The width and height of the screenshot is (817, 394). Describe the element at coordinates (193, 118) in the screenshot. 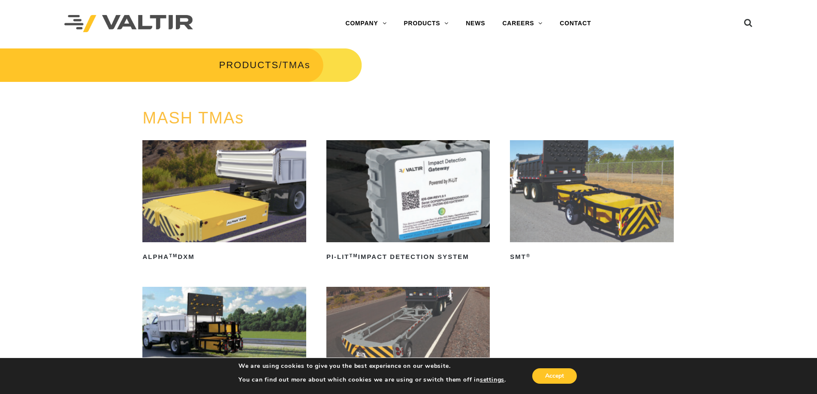

I see `a: MASH TMAs` at that location.